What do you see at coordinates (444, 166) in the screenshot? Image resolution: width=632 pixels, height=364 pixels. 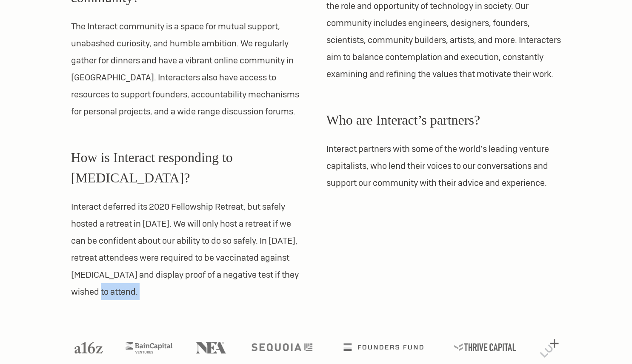 I see `p: Interact partners with some of the world’s leading venture capitalists, who lend their voices to ...` at bounding box center [444, 166].